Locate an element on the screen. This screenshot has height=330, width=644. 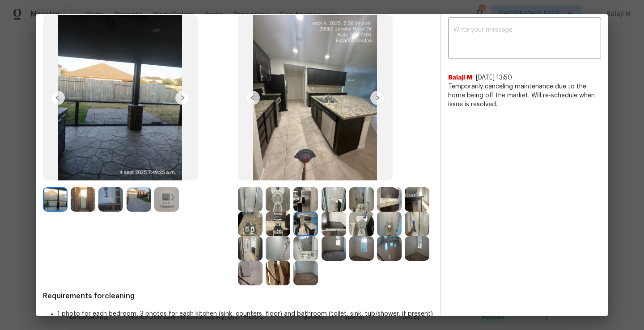
span: Requirements for cleaning is located at coordinates (238, 296).